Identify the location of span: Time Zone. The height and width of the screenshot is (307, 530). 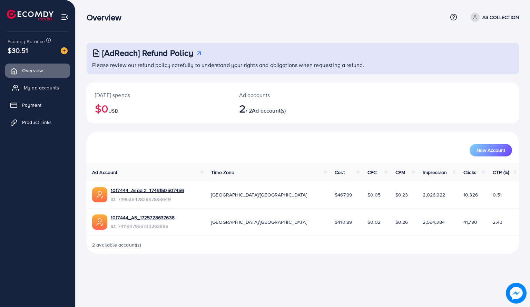
(223, 172).